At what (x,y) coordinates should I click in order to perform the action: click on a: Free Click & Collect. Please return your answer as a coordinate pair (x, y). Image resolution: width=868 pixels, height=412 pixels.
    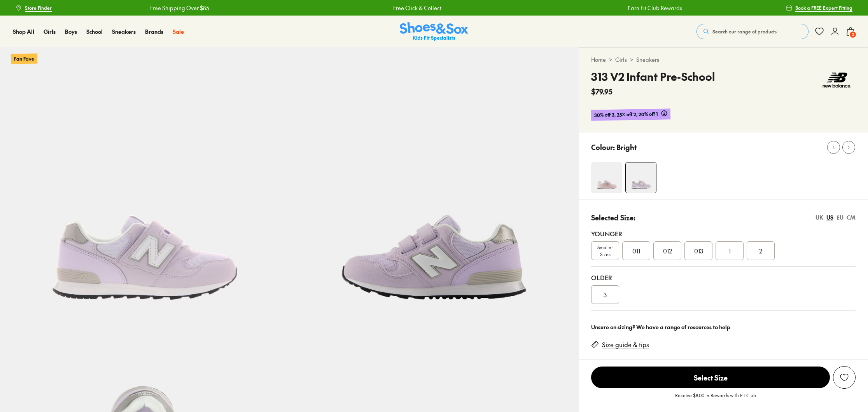
    Looking at the image, I should click on (417, 8).